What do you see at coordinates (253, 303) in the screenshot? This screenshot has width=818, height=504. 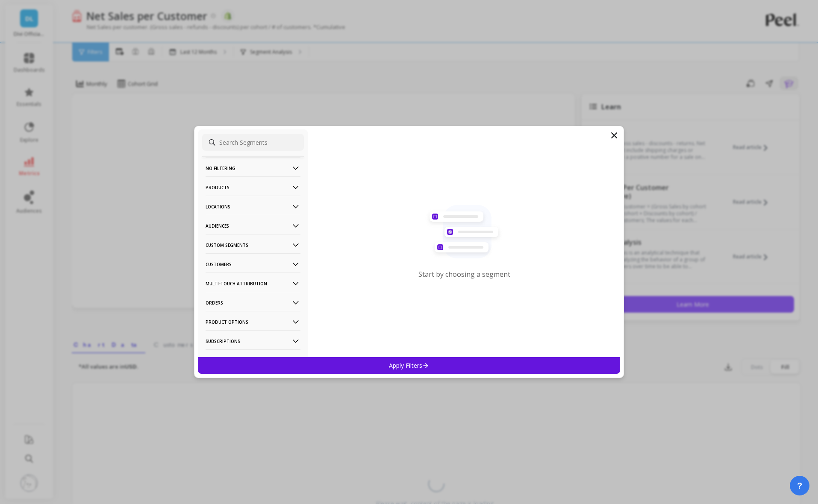 I see `p: Orders` at bounding box center [253, 303].